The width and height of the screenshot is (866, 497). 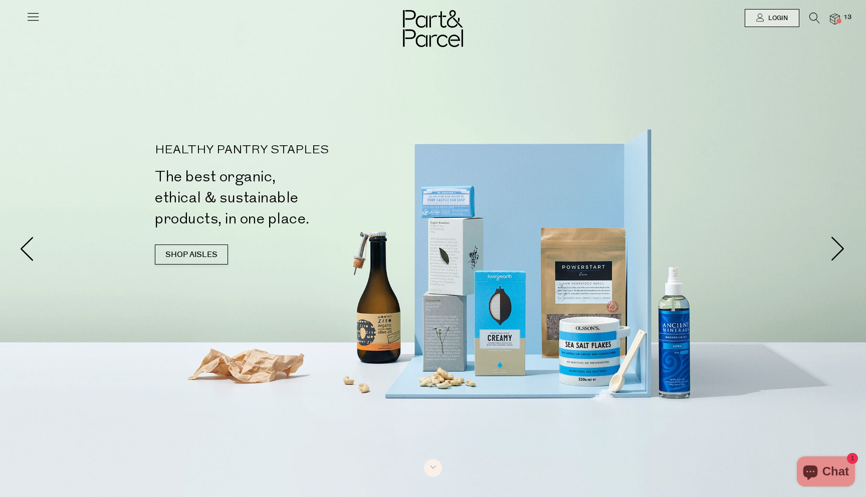 I want to click on img: Part&Parcel, so click(x=433, y=29).